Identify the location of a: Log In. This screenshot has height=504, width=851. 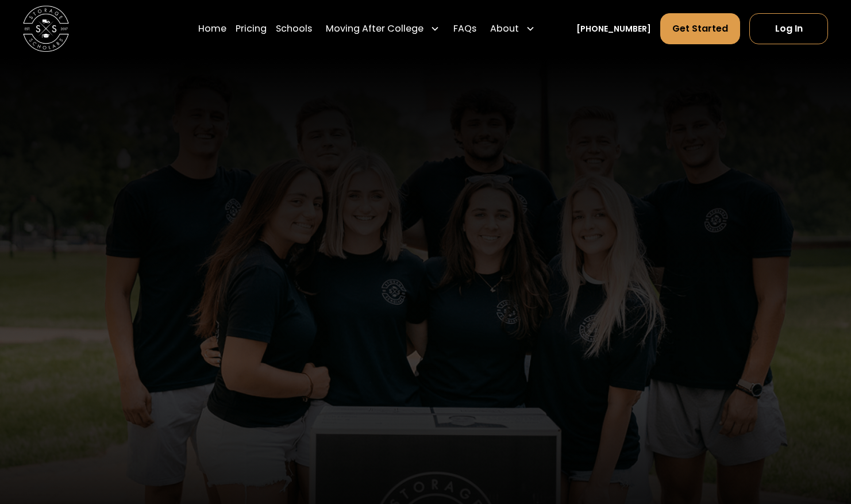
(788, 29).